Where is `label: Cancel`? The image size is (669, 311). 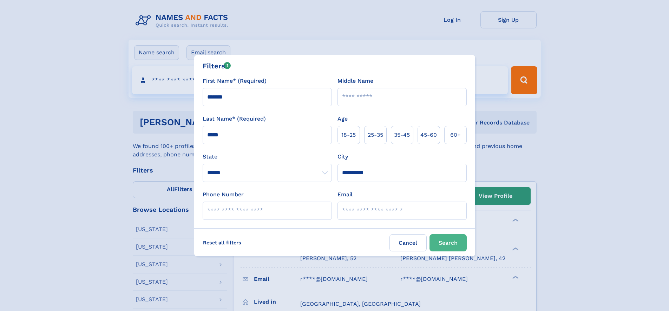
label: Cancel is located at coordinates (408, 243).